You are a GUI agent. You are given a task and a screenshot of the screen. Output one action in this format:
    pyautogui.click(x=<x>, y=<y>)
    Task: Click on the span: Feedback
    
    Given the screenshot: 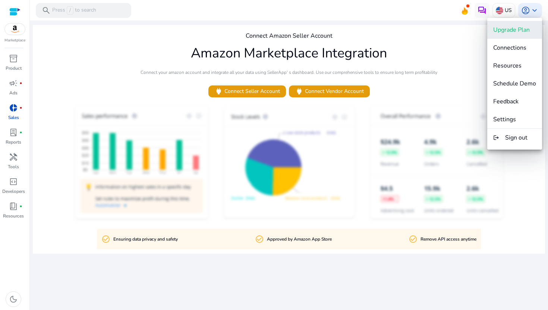 What is the action you would take?
    pyautogui.click(x=506, y=101)
    